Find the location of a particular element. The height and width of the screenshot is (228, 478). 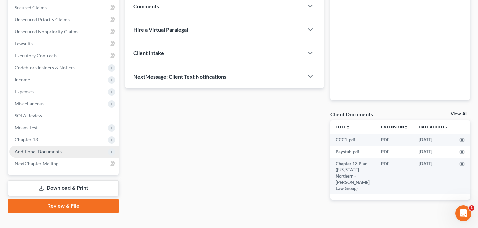

a: Review & File is located at coordinates (63, 206).